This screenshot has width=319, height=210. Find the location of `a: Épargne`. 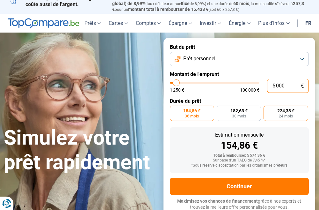

a: Épargne is located at coordinates (180, 23).